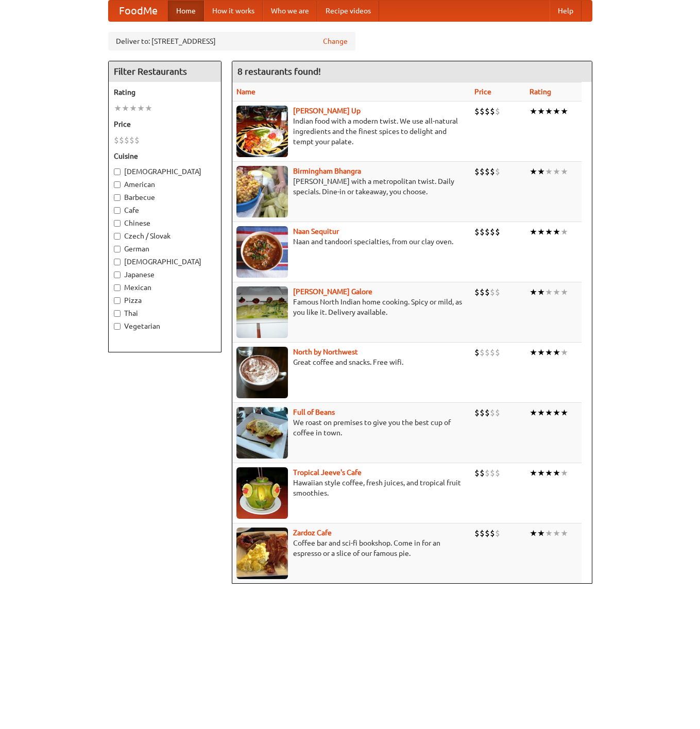 This screenshot has height=729, width=700. Describe the element at coordinates (262, 433) in the screenshot. I see `img: beans.jpg` at that location.